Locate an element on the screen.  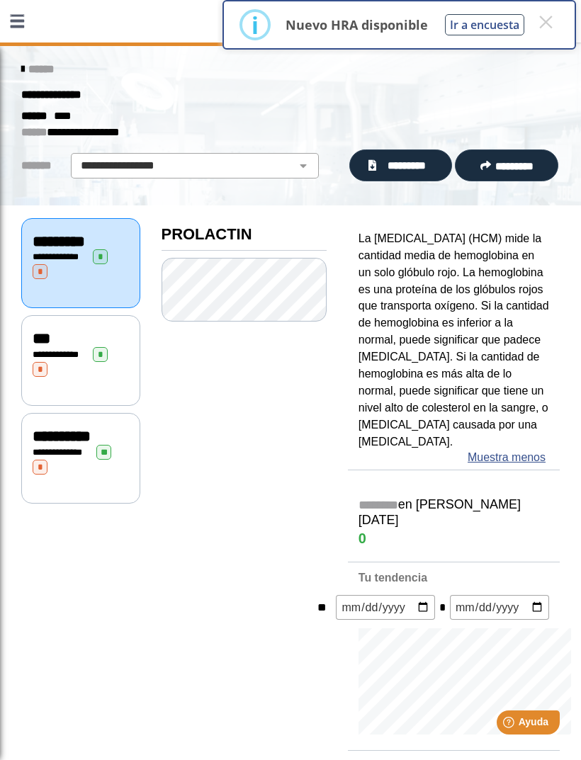
b: PROLACTIN is located at coordinates (207, 234).